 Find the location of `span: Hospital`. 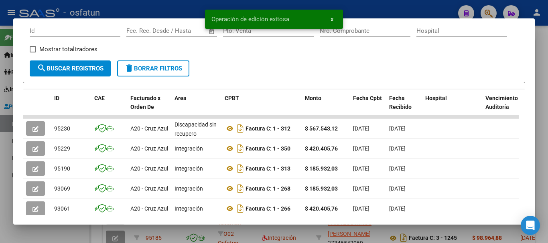

span: Hospital is located at coordinates (436, 98).